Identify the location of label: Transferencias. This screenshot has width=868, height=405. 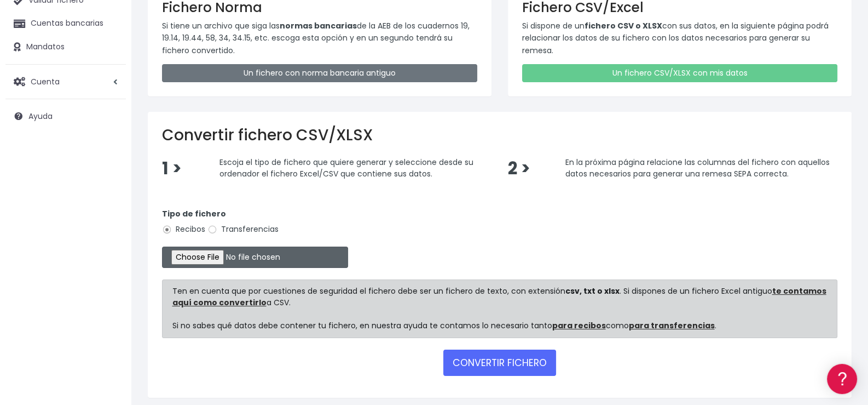
(243, 229).